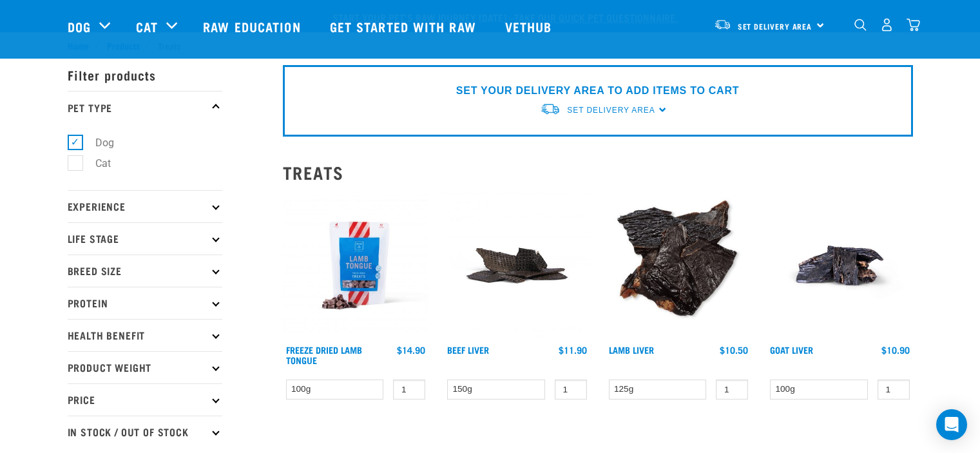 Image resolution: width=980 pixels, height=453 pixels. Describe the element at coordinates (678, 266) in the screenshot. I see `img: Beef Liver and Lamb Liver Treats` at that location.